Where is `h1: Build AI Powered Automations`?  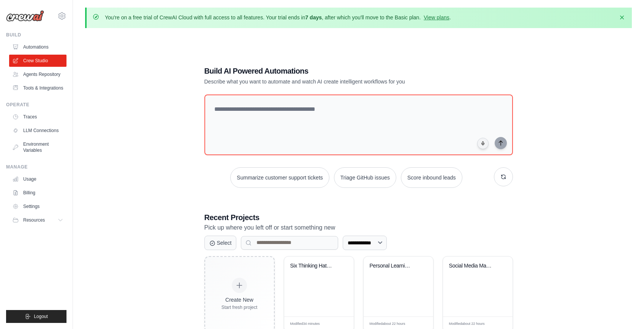
h1: Build AI Powered Automations is located at coordinates (332, 71).